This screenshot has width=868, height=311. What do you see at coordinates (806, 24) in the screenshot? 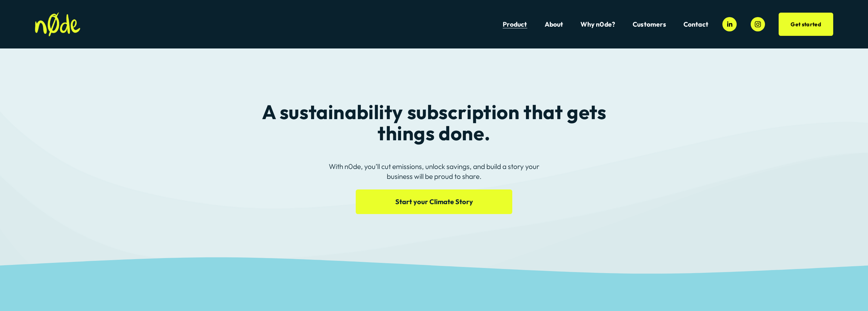
I see `a: Get started` at bounding box center [806, 24].